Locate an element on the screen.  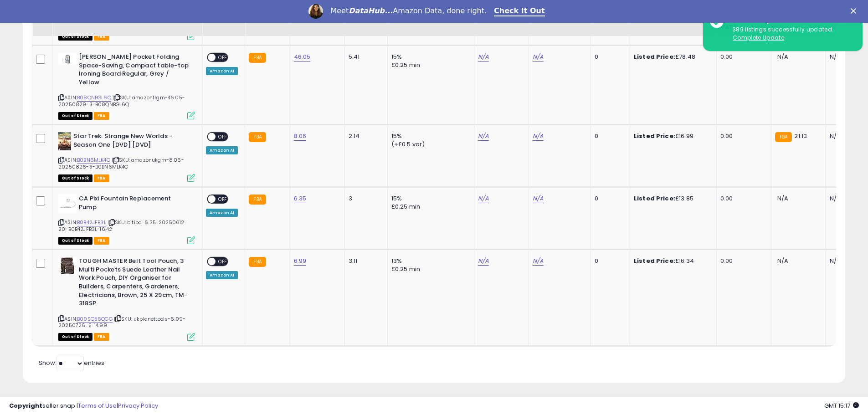
img: 31Txj8jmwJL._SL40_.jpg is located at coordinates (68, 204).